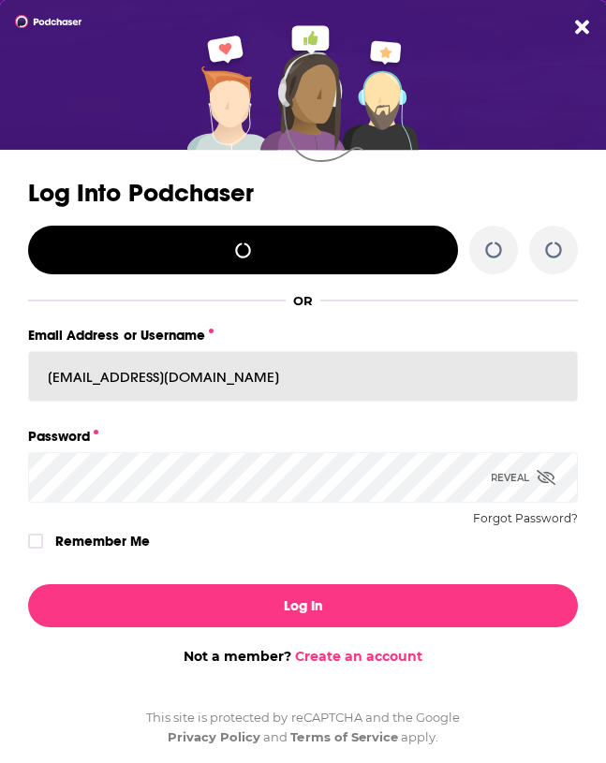 Image resolution: width=606 pixels, height=763 pixels. What do you see at coordinates (526, 519) in the screenshot?
I see `button: Forgot Password?` at bounding box center [526, 519].